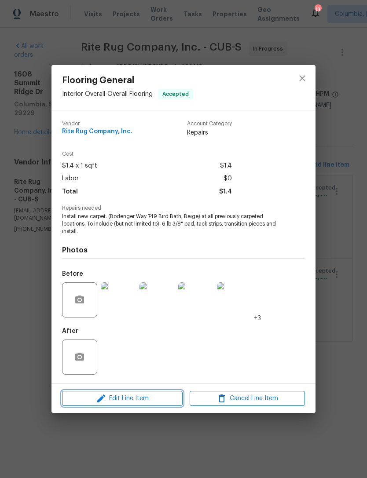  What do you see at coordinates (209, 133) in the screenshot?
I see `span: Repairs` at bounding box center [209, 133].